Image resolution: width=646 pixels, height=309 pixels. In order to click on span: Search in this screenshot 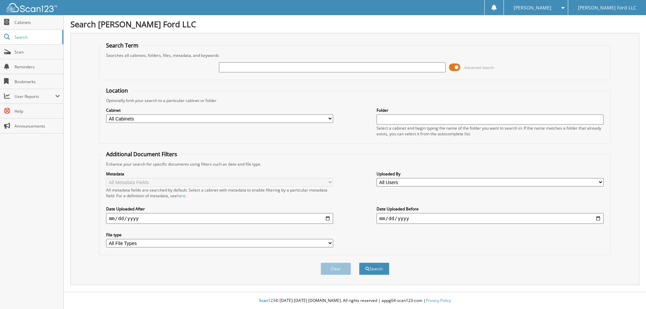, I will do `click(37, 37)`.